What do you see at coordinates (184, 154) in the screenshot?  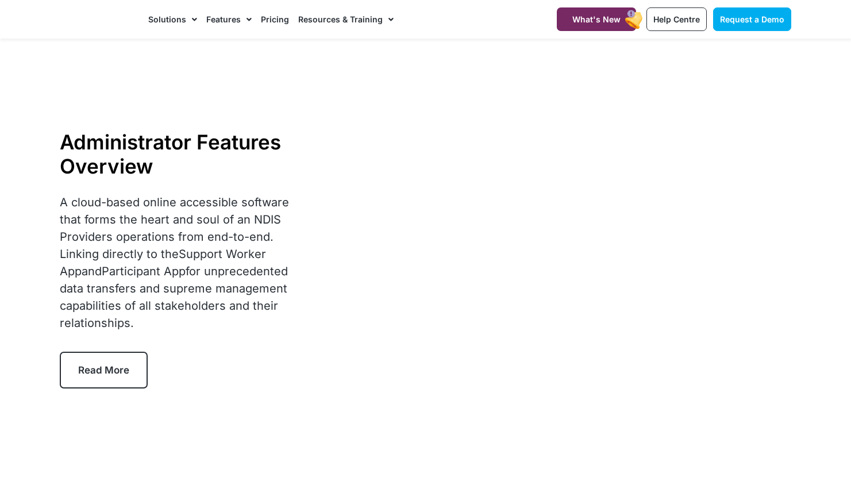 I see `h1: Administrator Features Overview` at bounding box center [184, 154].